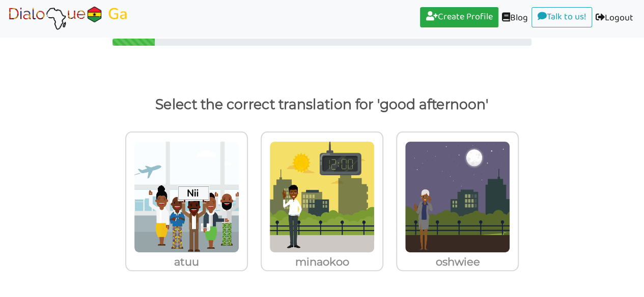 The height and width of the screenshot is (297, 644). What do you see at coordinates (186, 197) in the screenshot?
I see `img: akwaaba-named-ga2.png` at bounding box center [186, 197].